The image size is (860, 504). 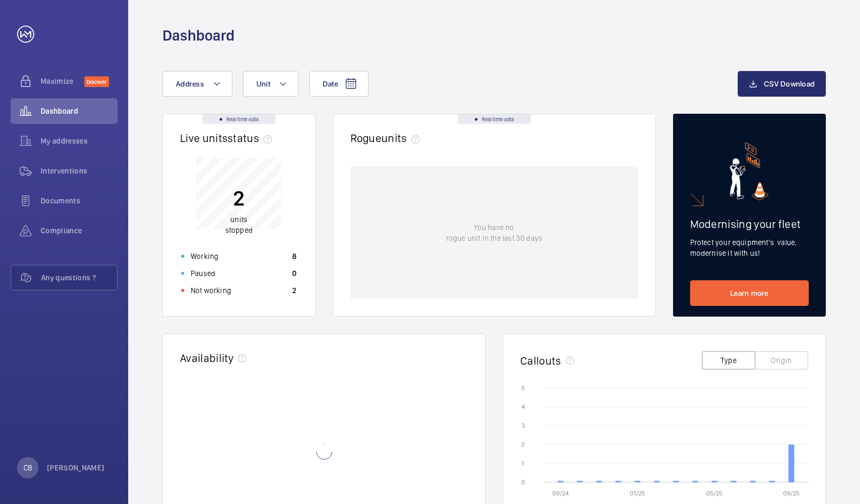 What do you see at coordinates (791, 493) in the screenshot?
I see `text: 09/25` at bounding box center [791, 493].